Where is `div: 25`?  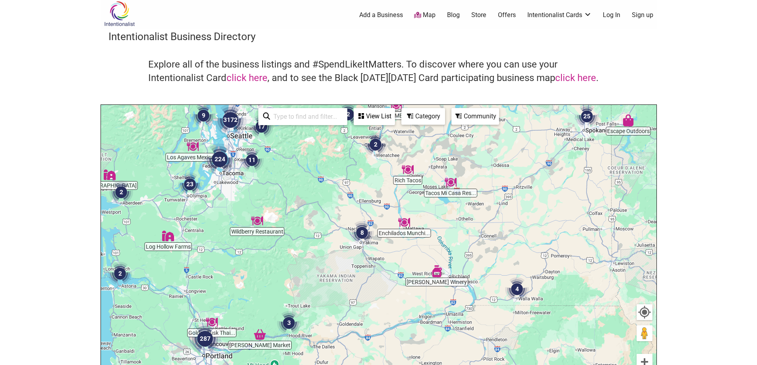 div: 25 is located at coordinates (587, 116).